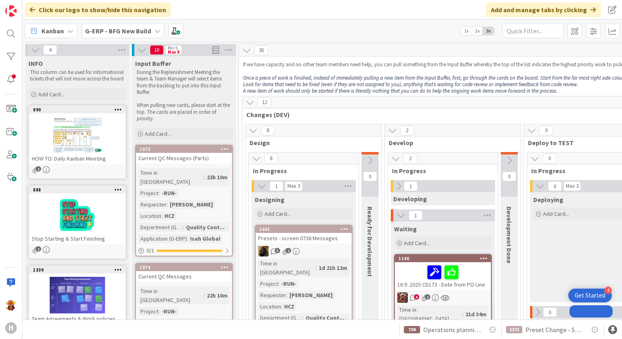 The image size is (622, 339). Describe the element at coordinates (98, 10) in the screenshot. I see `div: Click our logo to show/hide this navigation` at that location.